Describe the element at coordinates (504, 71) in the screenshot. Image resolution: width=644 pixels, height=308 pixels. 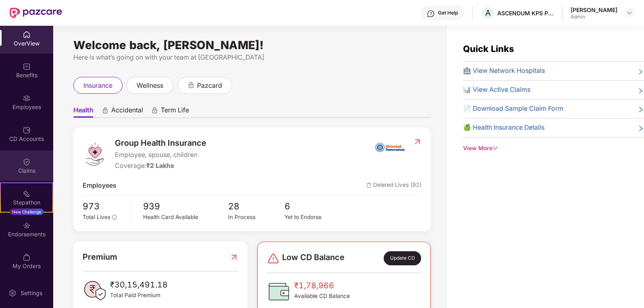
I see `span: 🏥 View Network Hospitals` at that location.